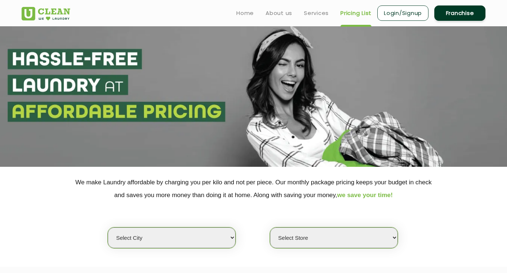 Image resolution: width=507 pixels, height=273 pixels. Describe the element at coordinates (279, 13) in the screenshot. I see `a: About us` at that location.